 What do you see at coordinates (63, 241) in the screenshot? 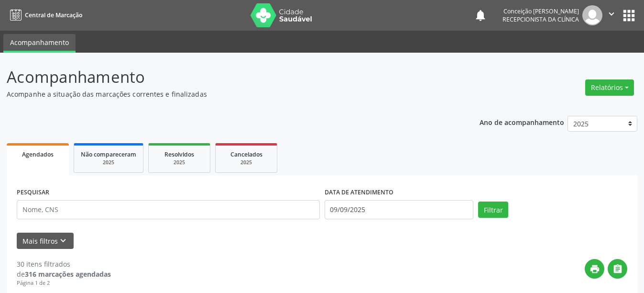
I see `i: keyboard_arrow_down` at bounding box center [63, 241].